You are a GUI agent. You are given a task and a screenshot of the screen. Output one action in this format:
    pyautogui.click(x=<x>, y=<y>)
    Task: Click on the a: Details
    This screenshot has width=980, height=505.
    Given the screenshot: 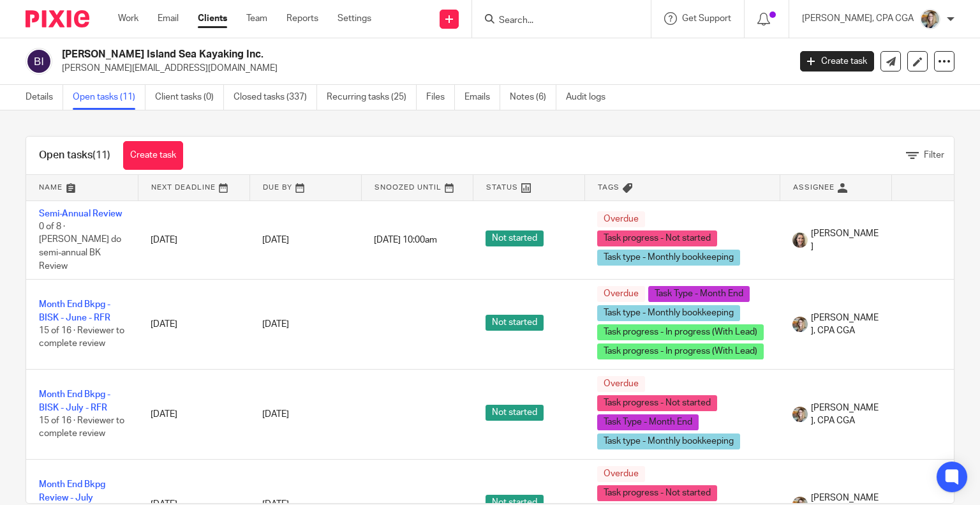 What is the action you would take?
    pyautogui.click(x=44, y=97)
    